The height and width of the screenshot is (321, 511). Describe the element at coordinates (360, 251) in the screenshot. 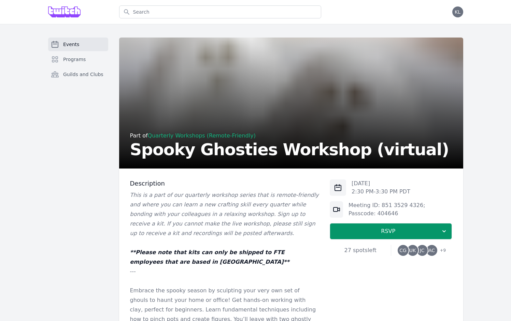

I see `div: 27 spots left` at that location.